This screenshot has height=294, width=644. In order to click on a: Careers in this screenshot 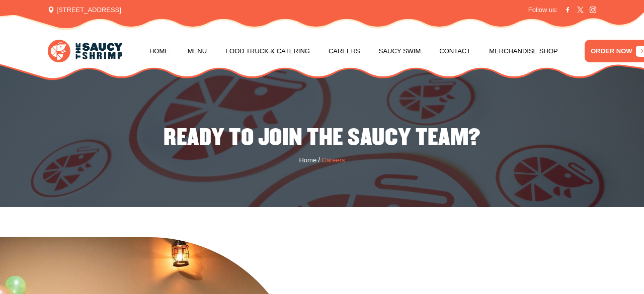, I will do `click(344, 51)`.